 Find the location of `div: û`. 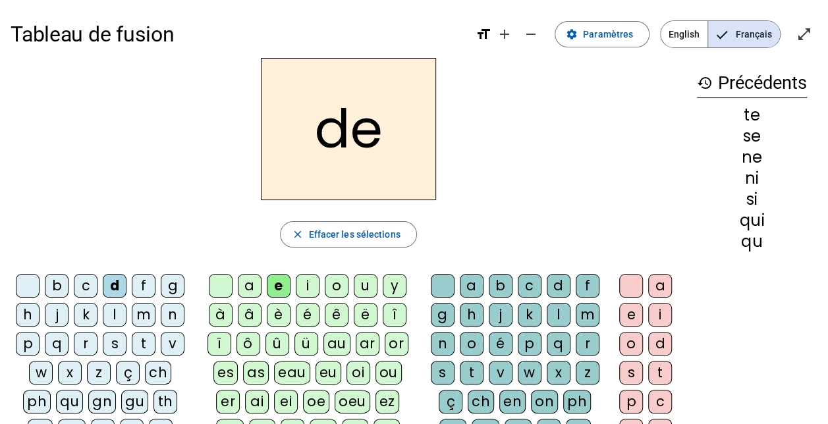

div: û is located at coordinates (277, 344).